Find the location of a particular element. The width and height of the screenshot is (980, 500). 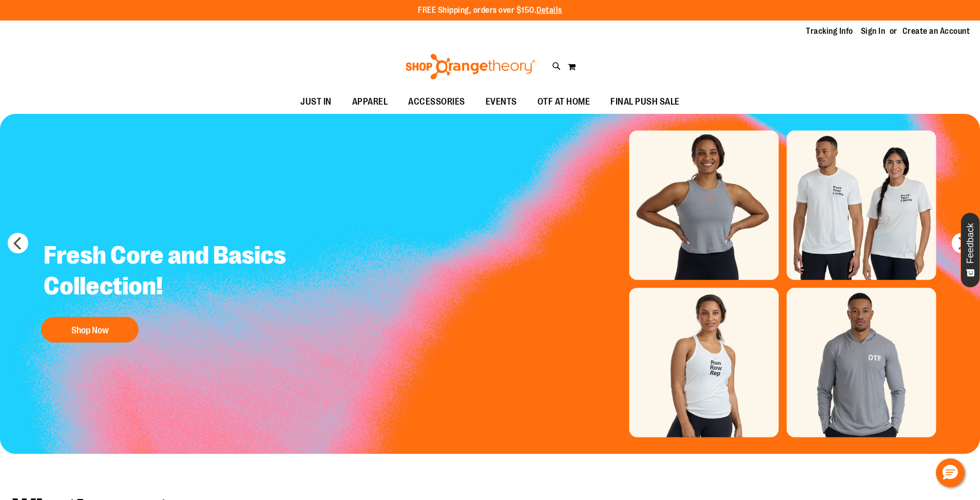

a: EVENTS is located at coordinates (501, 102).